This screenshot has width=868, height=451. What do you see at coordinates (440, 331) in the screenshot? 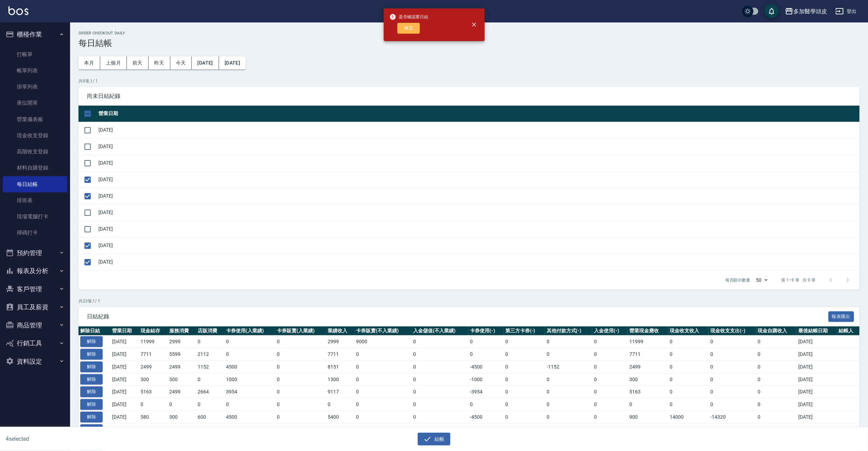
I see `th: 入金儲值(不入業績)` at bounding box center [440, 331].